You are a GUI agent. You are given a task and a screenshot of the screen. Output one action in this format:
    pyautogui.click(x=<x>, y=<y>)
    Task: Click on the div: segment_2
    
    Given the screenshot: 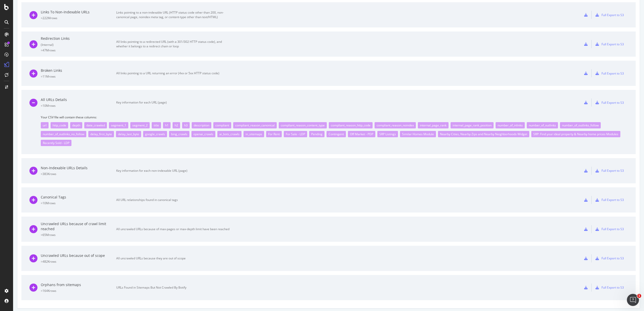 What is the action you would take?
    pyautogui.click(x=140, y=125)
    